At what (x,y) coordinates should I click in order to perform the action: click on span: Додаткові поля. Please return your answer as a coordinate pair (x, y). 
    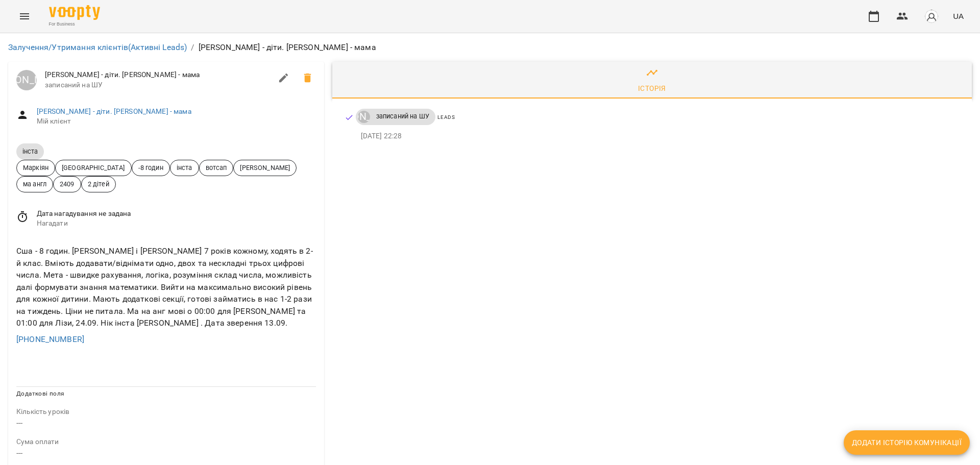
    Looking at the image, I should click on (41, 394).